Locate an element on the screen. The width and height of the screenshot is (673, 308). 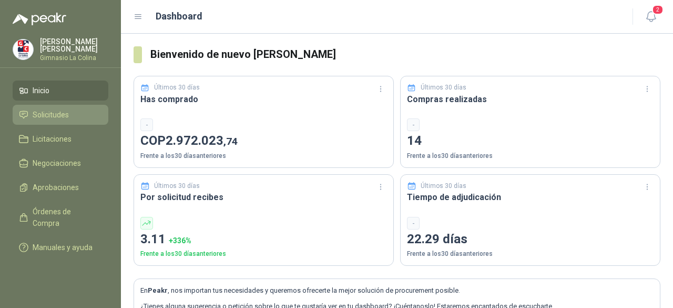
p: 22.29 días is located at coordinates (530, 239).